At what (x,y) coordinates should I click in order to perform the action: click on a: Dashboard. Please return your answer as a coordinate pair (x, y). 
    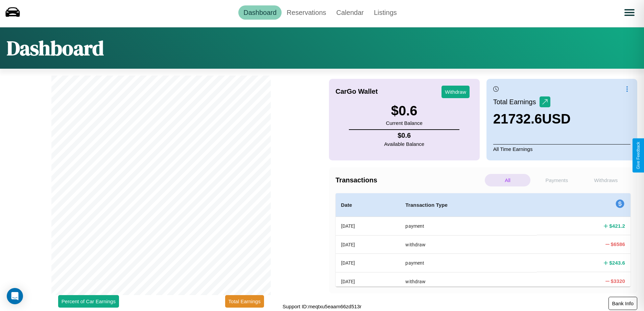
    Looking at the image, I should click on (260, 13).